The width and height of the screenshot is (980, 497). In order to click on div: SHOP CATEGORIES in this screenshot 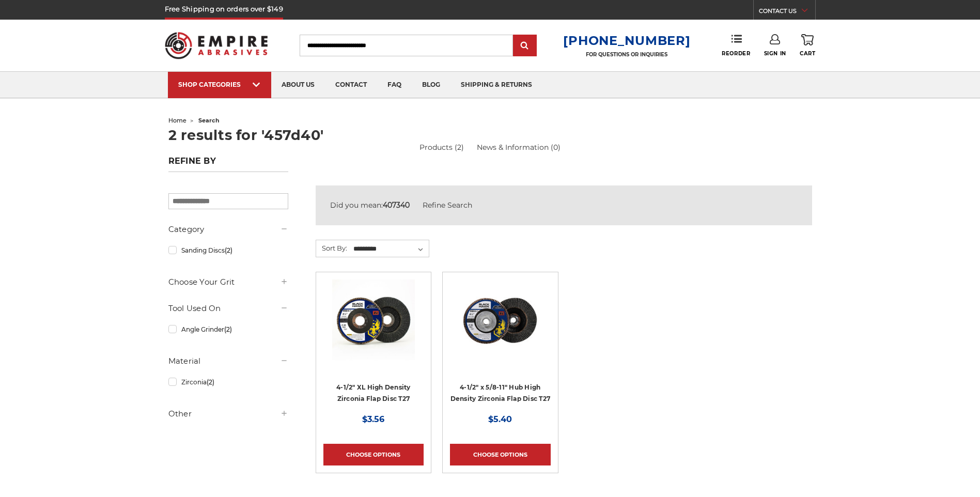, I will do `click(219, 84)`.